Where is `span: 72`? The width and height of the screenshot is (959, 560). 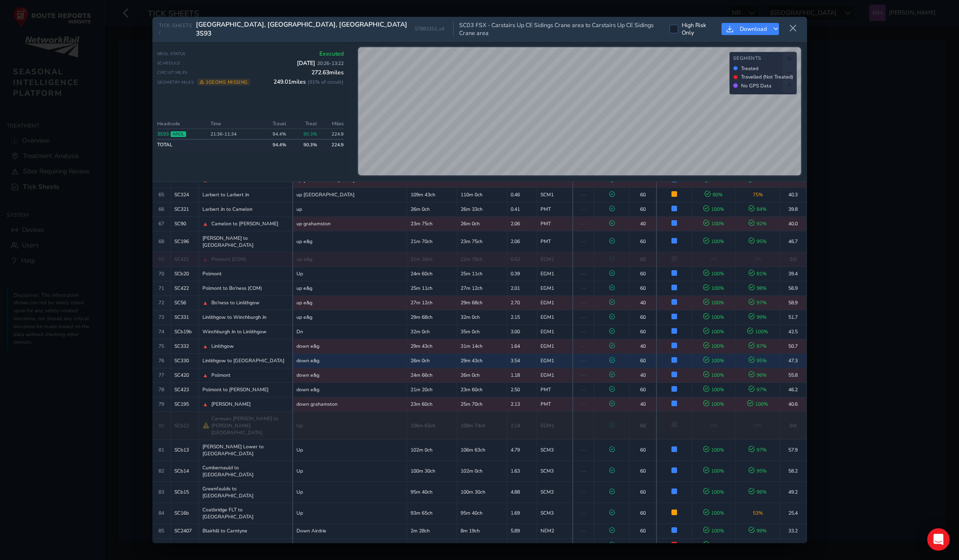
span: 72 is located at coordinates (161, 302).